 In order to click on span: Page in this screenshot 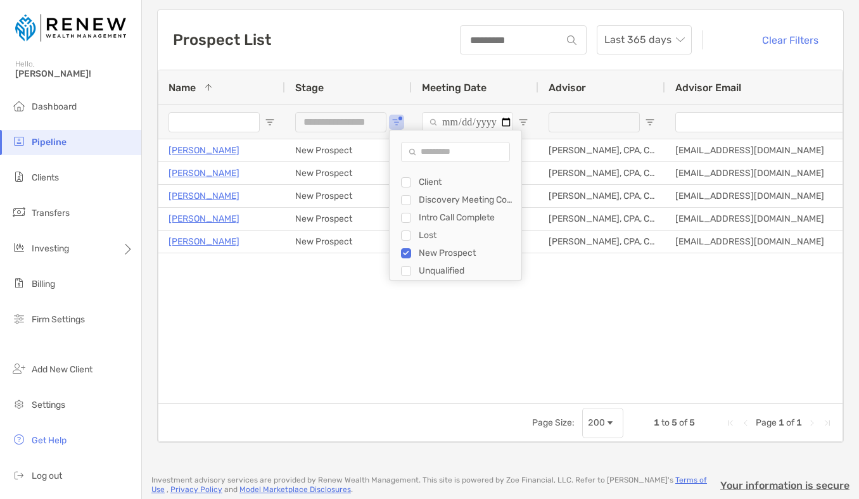, I will do `click(766, 423)`.